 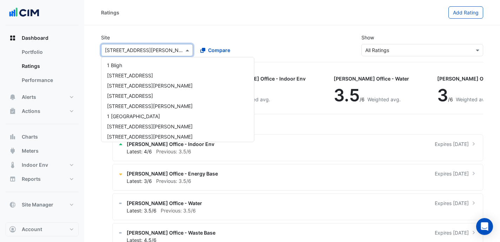 What do you see at coordinates (35, 38) in the screenshot?
I see `span: Dashboard` at bounding box center [35, 38].